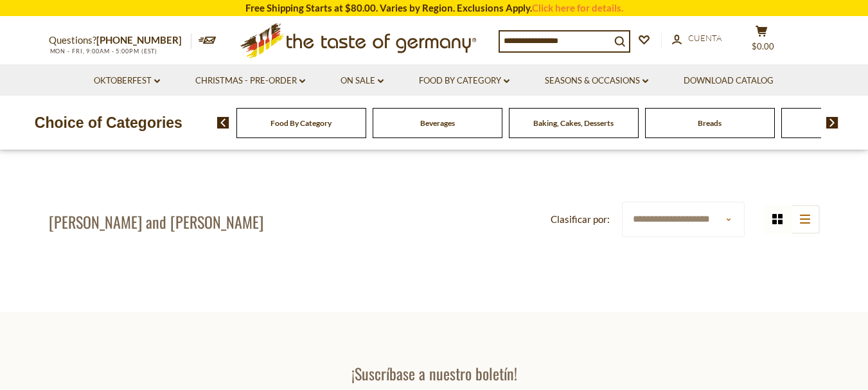 This screenshot has width=868, height=390. I want to click on span: Beverages, so click(438, 123).